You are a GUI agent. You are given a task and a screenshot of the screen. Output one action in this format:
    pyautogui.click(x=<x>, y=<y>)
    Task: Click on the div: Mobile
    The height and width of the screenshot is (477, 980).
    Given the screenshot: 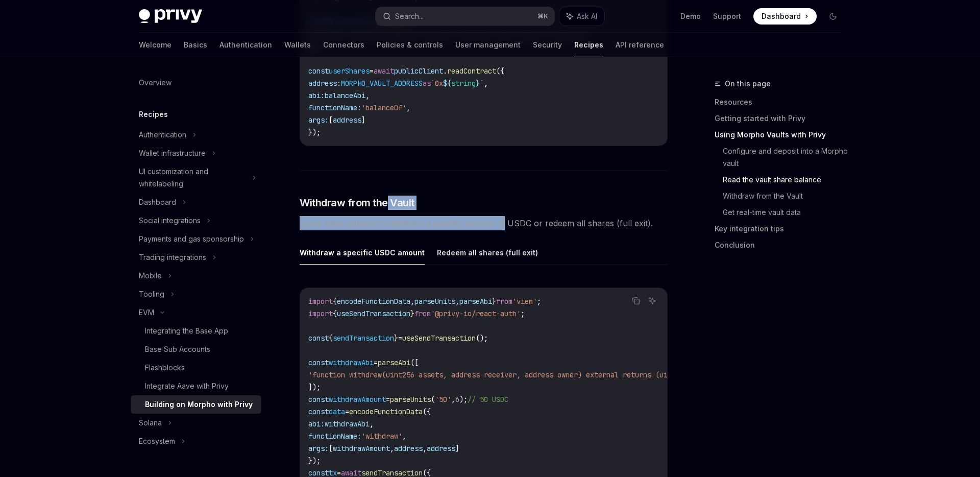 What is the action you would take?
    pyautogui.click(x=150, y=276)
    